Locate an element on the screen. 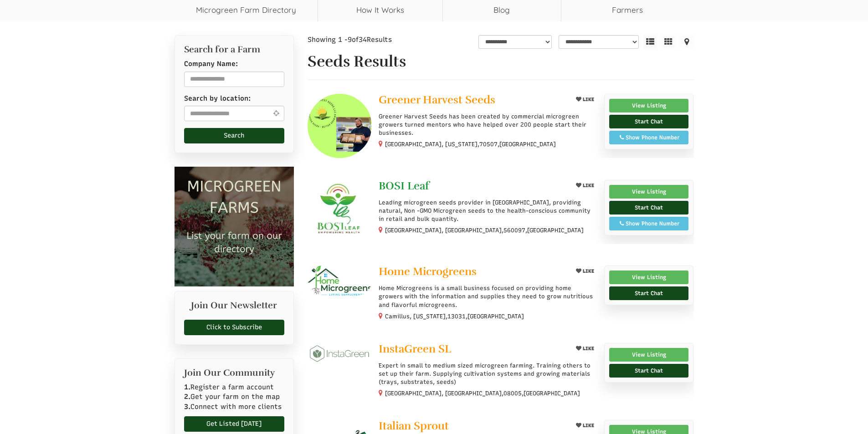  a: InstaGreen SL is located at coordinates (471, 350).